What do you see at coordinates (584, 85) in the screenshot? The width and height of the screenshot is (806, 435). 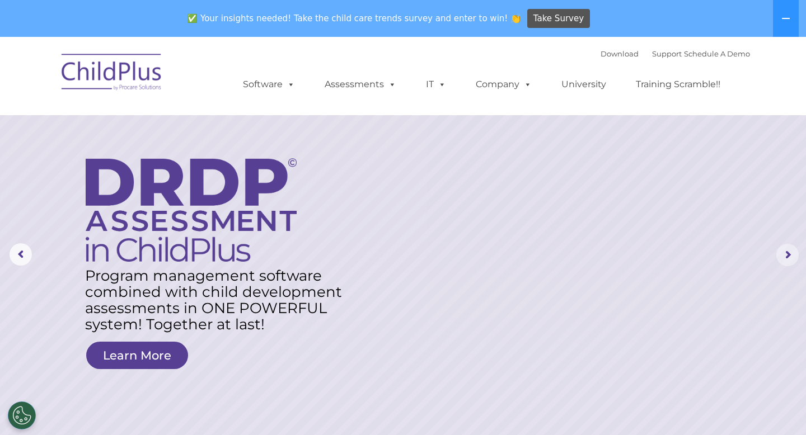 I see `a: University` at bounding box center [584, 85].